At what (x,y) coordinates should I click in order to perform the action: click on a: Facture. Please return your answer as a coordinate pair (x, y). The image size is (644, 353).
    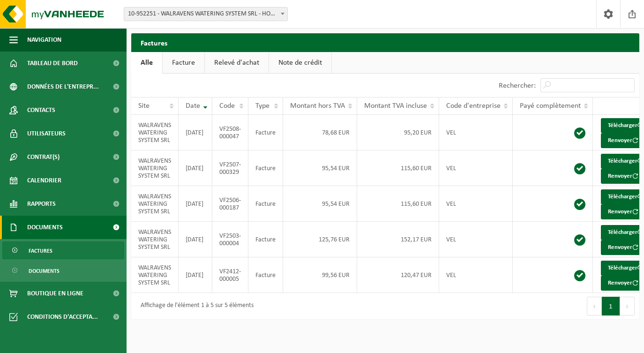
    Looking at the image, I should click on (183, 63).